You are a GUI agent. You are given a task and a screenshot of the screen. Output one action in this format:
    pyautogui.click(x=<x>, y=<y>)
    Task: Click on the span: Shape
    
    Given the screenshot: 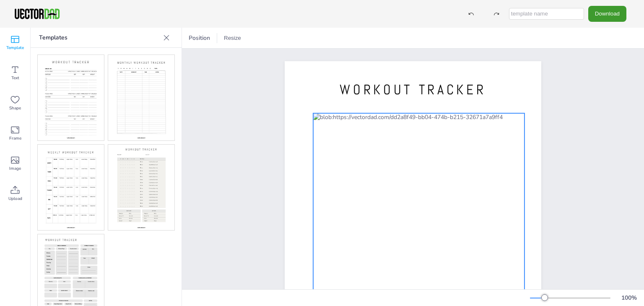 What is the action you would take?
    pyautogui.click(x=15, y=108)
    